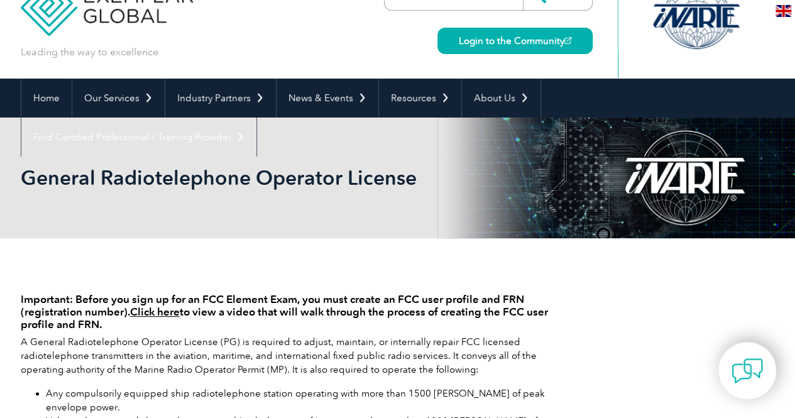  Describe the element at coordinates (747, 371) in the screenshot. I see `img: contact-chat.png` at that location.